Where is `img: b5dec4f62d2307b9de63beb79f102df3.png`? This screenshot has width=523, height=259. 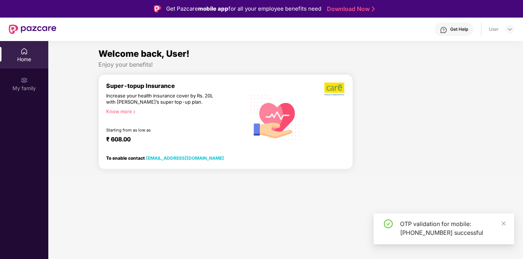 img: b5dec4f62d2307b9de63beb79f102df3.png is located at coordinates (335, 89).